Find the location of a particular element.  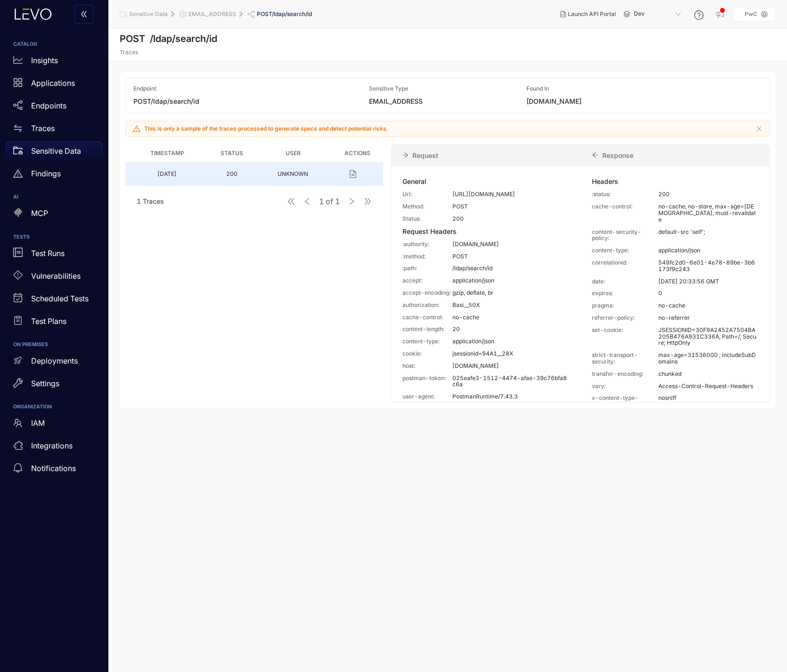

p: content-type: is located at coordinates (625, 251).